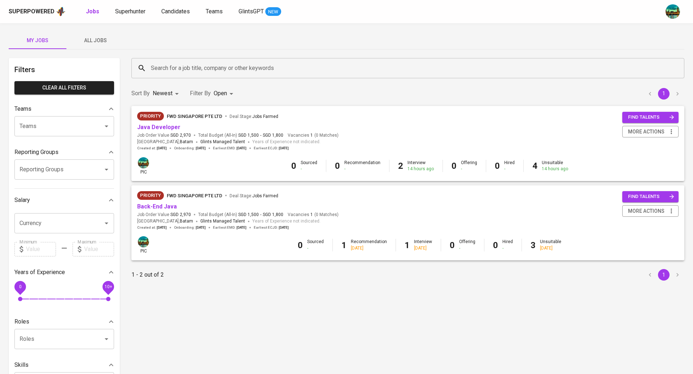 This screenshot has height=374, width=693. Describe the element at coordinates (401, 166) in the screenshot. I see `b: 2` at that location.